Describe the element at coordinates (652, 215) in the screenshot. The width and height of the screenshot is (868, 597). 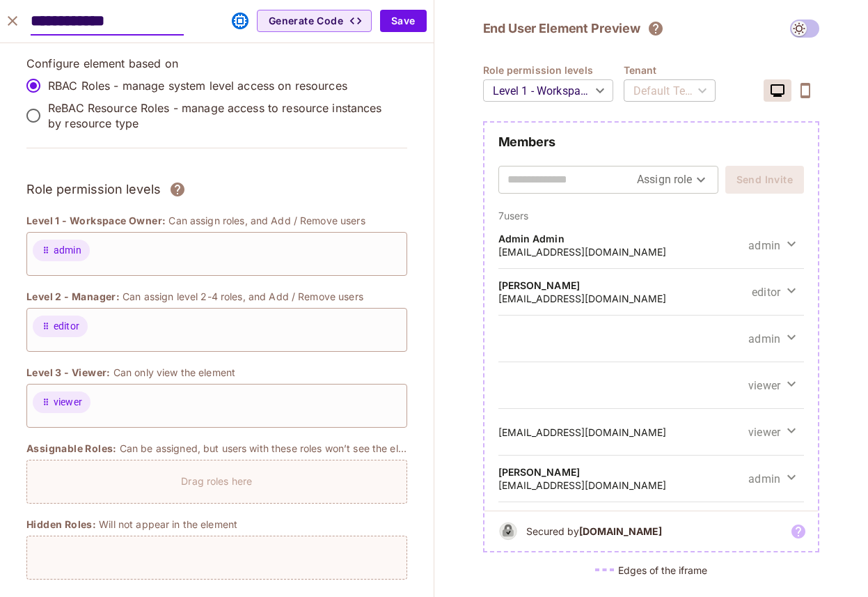
I see `p: 7 users` at that location.